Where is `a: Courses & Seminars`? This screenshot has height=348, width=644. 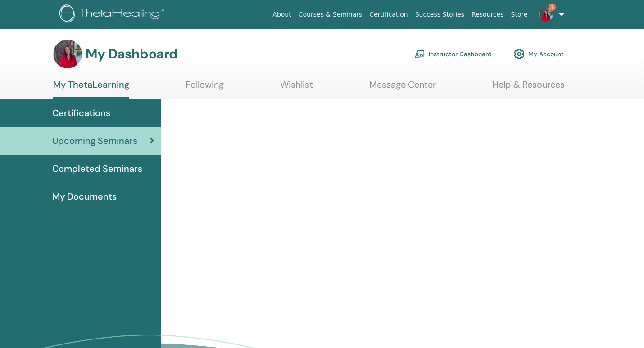 a: Courses & Seminars is located at coordinates (331, 15).